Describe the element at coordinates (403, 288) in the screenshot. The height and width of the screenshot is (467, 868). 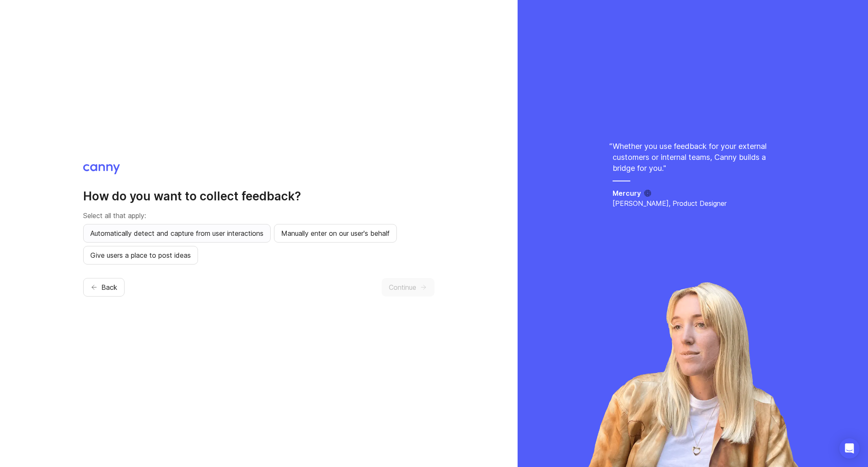
I see `span: Continue` at that location.